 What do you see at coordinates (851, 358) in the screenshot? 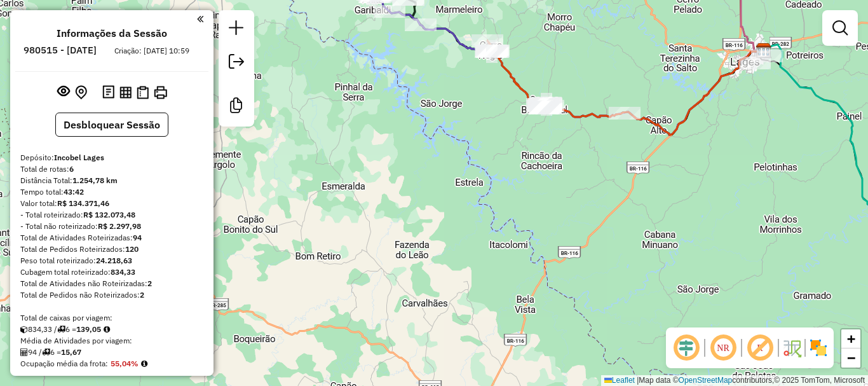
I see `a: Zoom out` at bounding box center [851, 358].